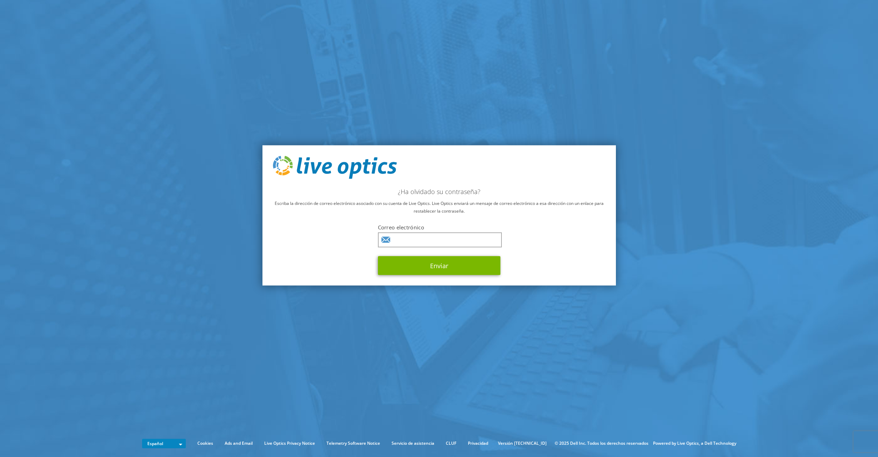 The image size is (878, 457). What do you see at coordinates (289, 444) in the screenshot?
I see `a: Live Optics Privacy Notice` at bounding box center [289, 444].